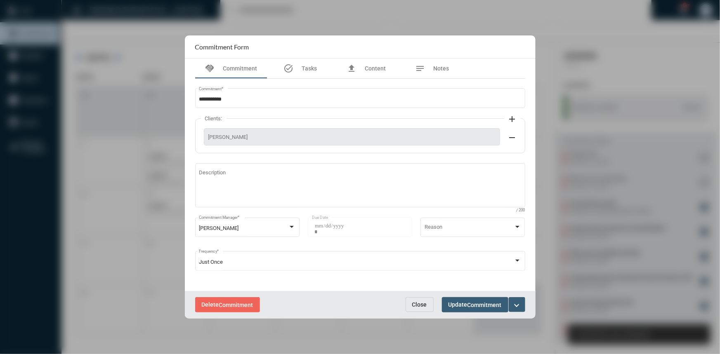 This screenshot has height=354, width=720. I want to click on mat-icon: file_upload, so click(351, 68).